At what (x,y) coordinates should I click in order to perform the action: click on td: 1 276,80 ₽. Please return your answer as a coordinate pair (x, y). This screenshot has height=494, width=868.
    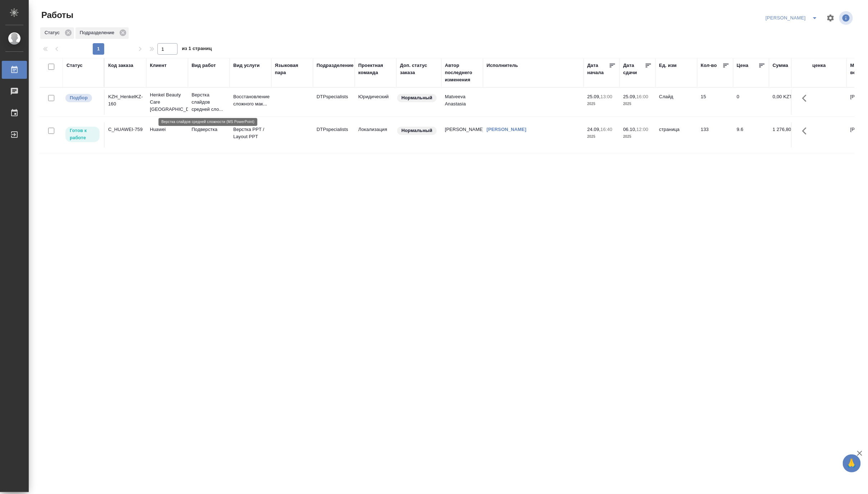
    Looking at the image, I should click on (788, 135).